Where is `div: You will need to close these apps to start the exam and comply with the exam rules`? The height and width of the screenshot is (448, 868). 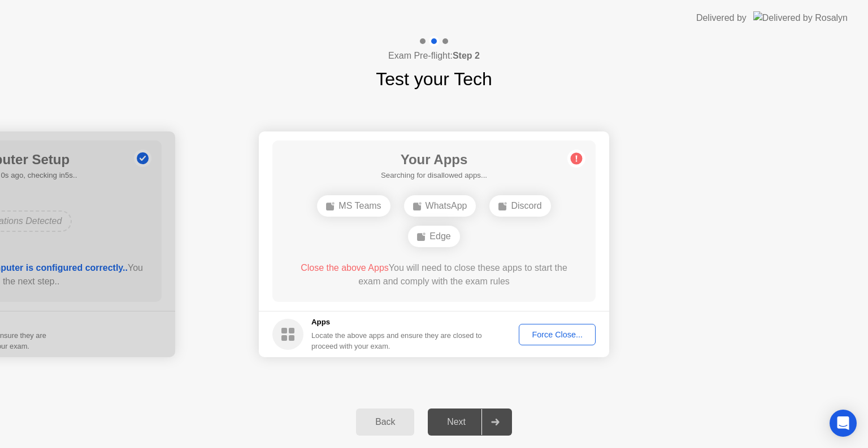
div: You will need to close these apps to start the exam and comply with the exam rules is located at coordinates (434, 275).